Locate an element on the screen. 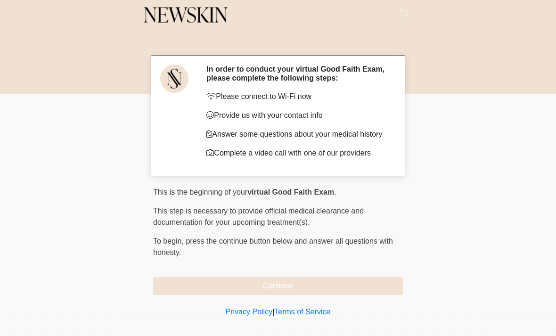 This screenshot has width=556, height=336. a: Terms of Service is located at coordinates (302, 311).